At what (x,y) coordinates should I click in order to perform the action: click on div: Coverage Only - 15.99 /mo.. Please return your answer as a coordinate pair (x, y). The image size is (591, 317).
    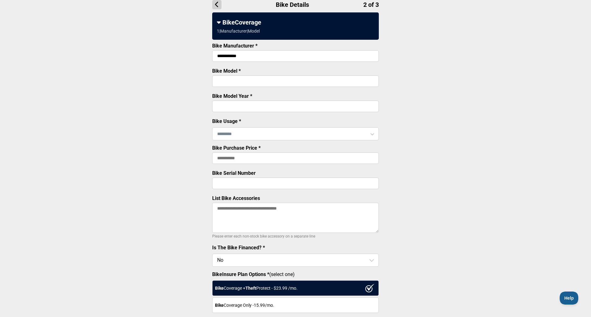
    Looking at the image, I should click on (295, 305).